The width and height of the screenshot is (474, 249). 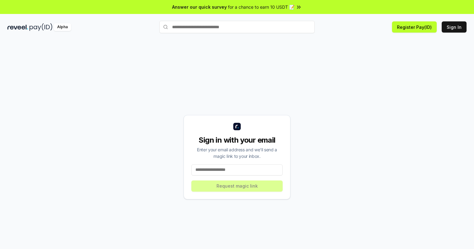 I want to click on img: reveel_dark, so click(x=18, y=27).